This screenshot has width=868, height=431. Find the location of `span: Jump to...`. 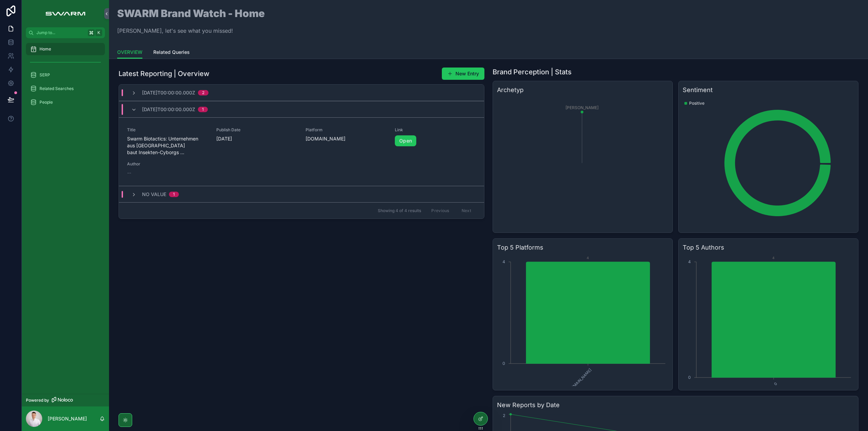

span: Jump to... is located at coordinates (60, 33).